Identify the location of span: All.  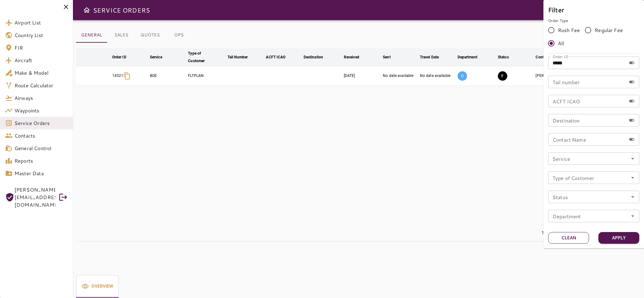
(561, 43).